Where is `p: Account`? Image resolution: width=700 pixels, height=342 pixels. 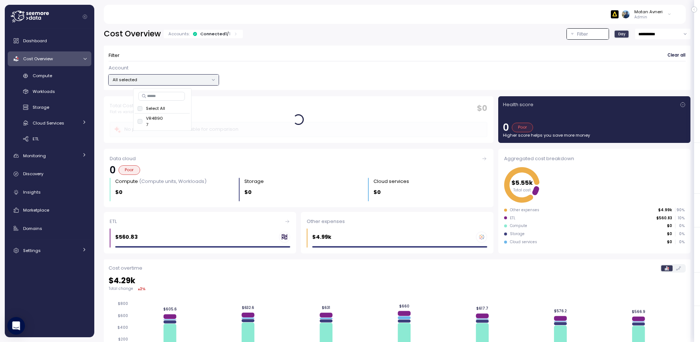 p: Account is located at coordinates (119, 68).